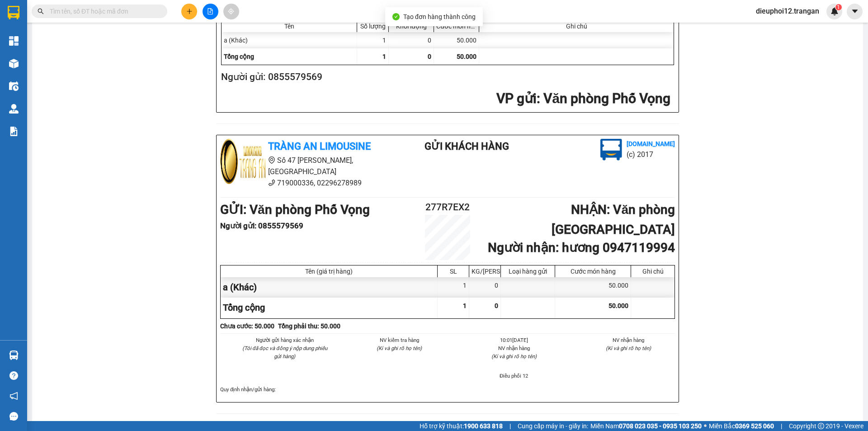 This screenshot has height=431, width=868. Describe the element at coordinates (411, 26) in the screenshot. I see `div: Khối lượng` at that location.